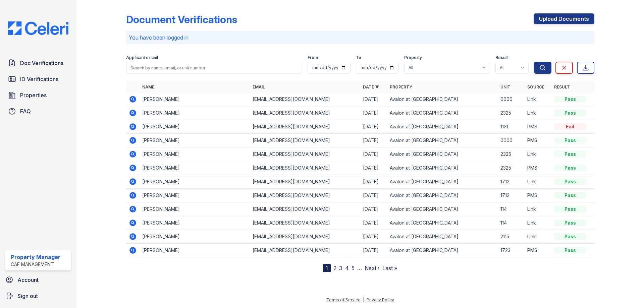 Image resolution: width=644 pixels, height=308 pixels. What do you see at coordinates (35, 257) in the screenshot?
I see `div: Property Manager` at bounding box center [35, 257].